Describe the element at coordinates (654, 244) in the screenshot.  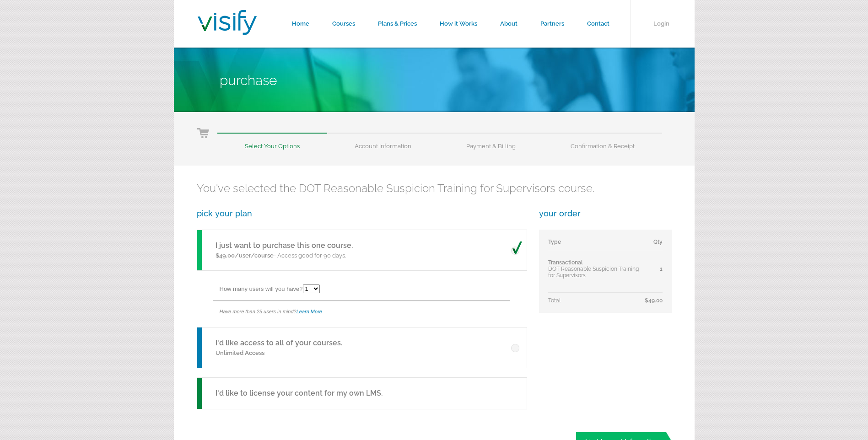
I see `td: Qty` at that location.